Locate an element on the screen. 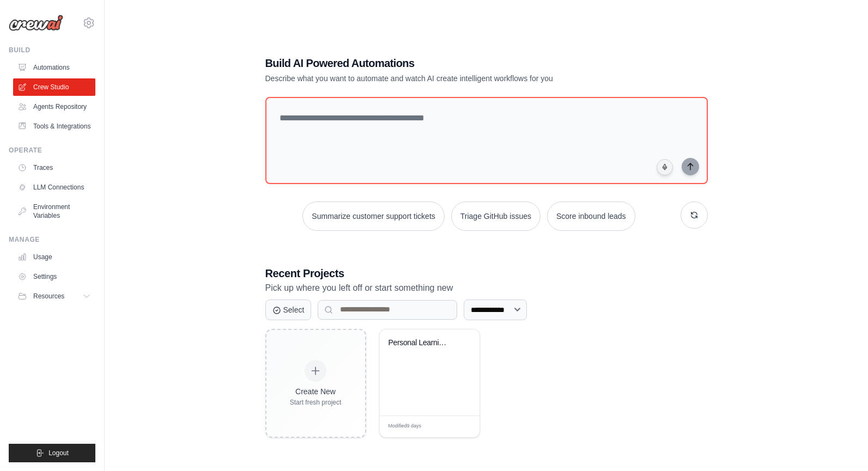 The image size is (868, 471). a: Tools & Integrations is located at coordinates (54, 126).